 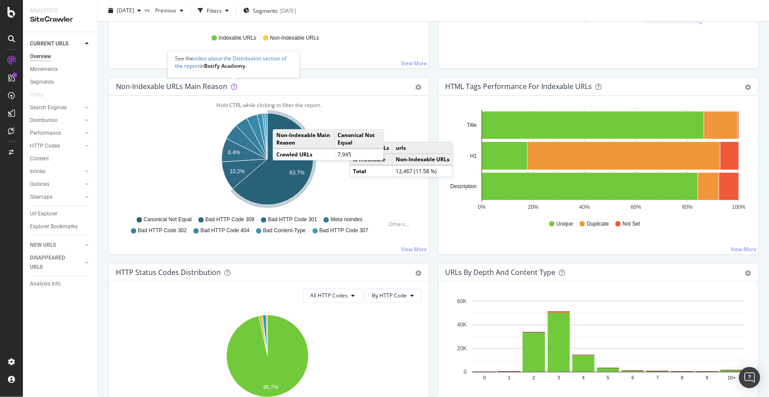 I want to click on text: 10.2%, so click(x=237, y=171).